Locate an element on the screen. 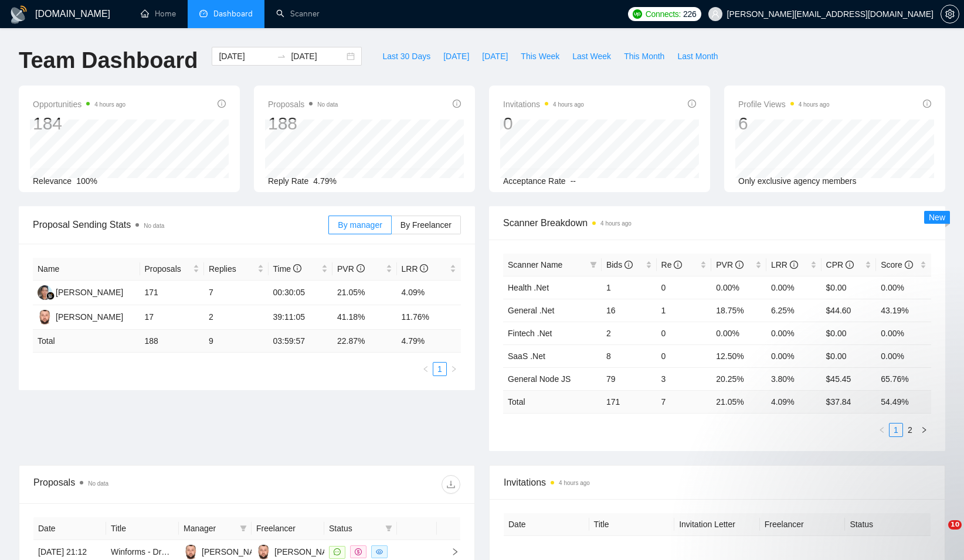 Image resolution: width=964 pixels, height=560 pixels. td: 3.80% is located at coordinates (794, 378).